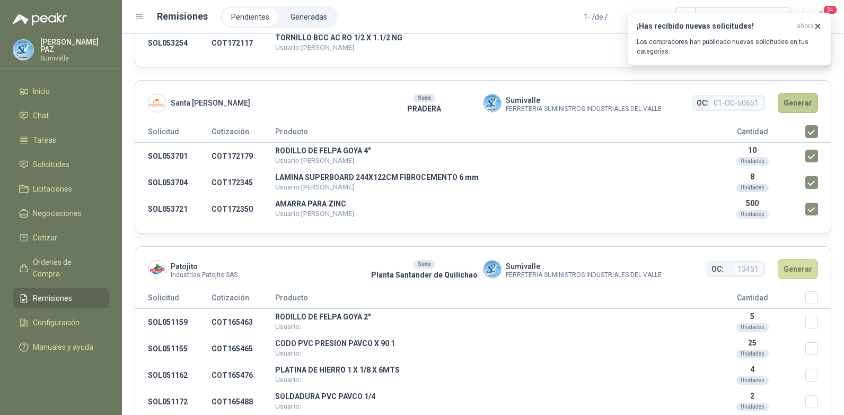 The height and width of the screenshot is (415, 844). I want to click on td: COT172350, so click(243, 209).